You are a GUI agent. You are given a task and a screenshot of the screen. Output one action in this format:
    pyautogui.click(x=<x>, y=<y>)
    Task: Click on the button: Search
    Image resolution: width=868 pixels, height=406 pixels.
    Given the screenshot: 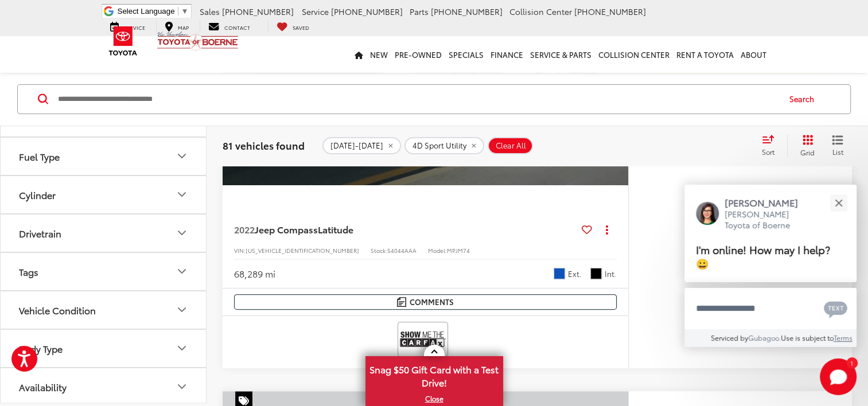 What is the action you would take?
    pyautogui.click(x=805, y=99)
    